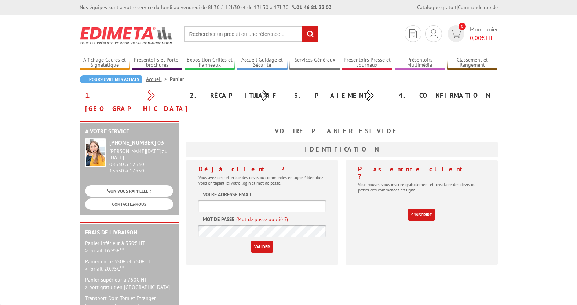  I want to click on p: Vous pouvez vous inscrire gratuitement et ainsi faire des devis ou passer des commandes en ligne., so click(421, 187).